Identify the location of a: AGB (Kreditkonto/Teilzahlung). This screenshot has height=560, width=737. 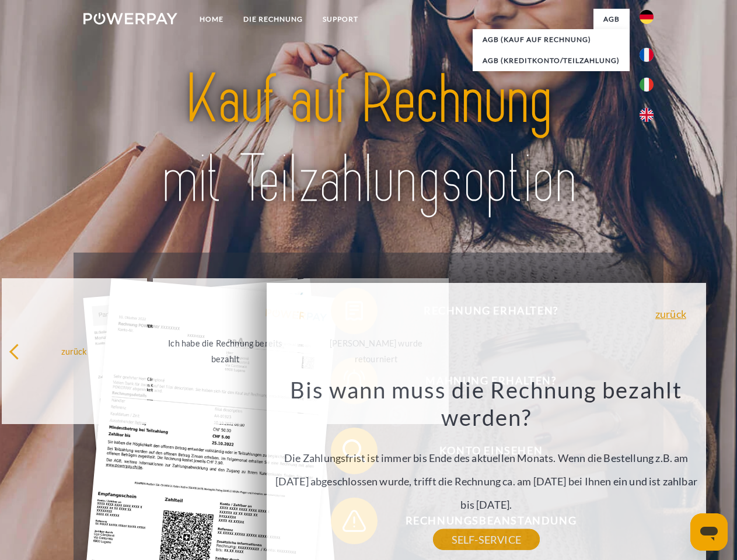
(550, 60).